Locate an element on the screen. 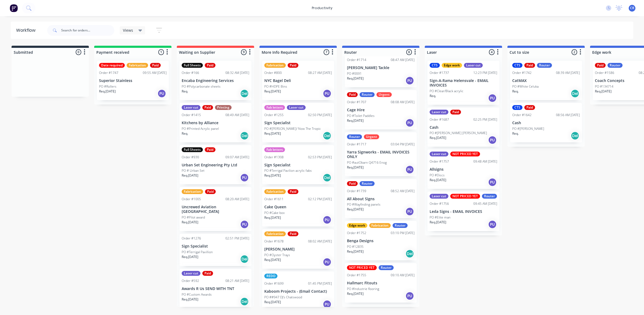 Image resolution: width=644 pixels, height=315 pixels. div: Order #1755 is located at coordinates (356, 275).